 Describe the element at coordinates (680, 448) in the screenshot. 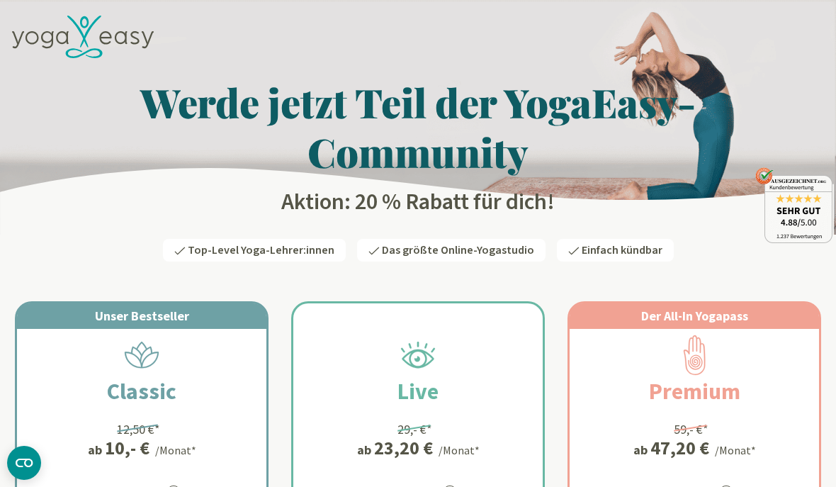

I see `div: 47,20 €` at that location.